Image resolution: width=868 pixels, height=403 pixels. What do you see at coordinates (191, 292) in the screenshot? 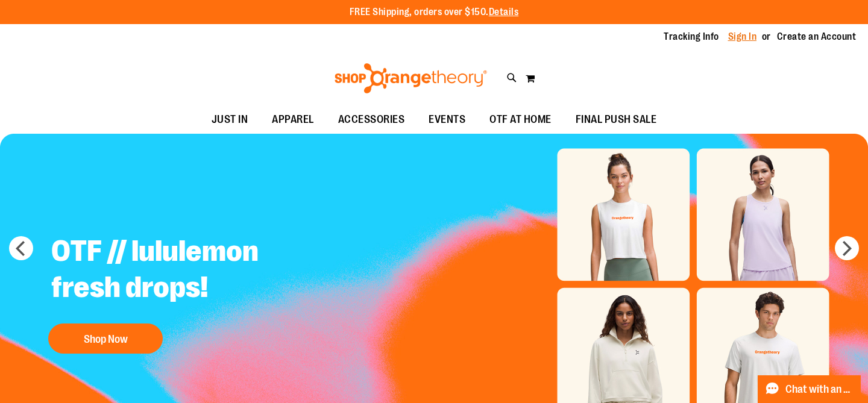
I see `a: OTF // lululemon fresh drops! Shop Now` at bounding box center [191, 292].